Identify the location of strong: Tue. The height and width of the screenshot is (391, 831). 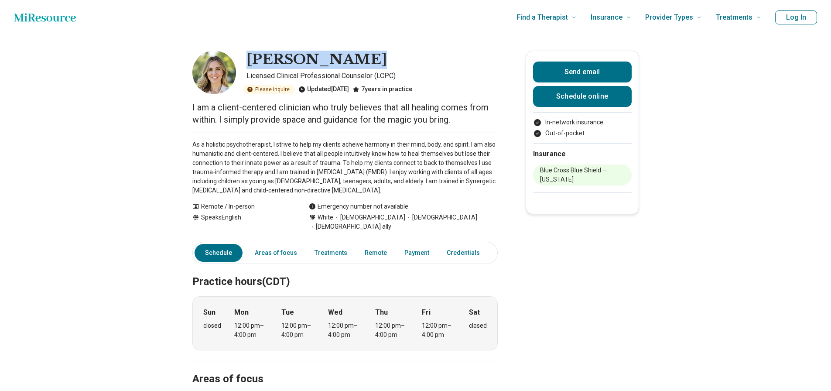
(287, 312).